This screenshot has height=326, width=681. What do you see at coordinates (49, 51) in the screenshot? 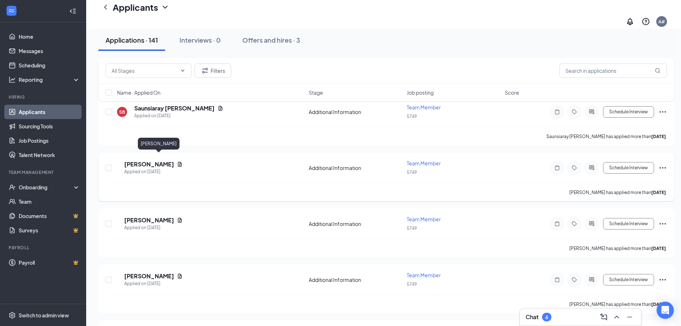
I see `a: Messages` at bounding box center [49, 51].